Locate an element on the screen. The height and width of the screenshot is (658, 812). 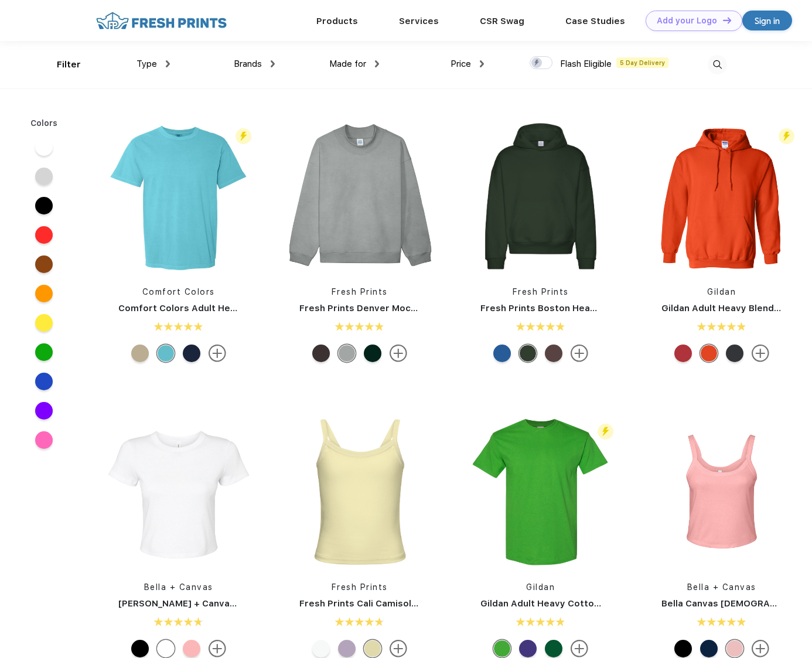
div: Solid Navy Blend is located at coordinates (708, 648).